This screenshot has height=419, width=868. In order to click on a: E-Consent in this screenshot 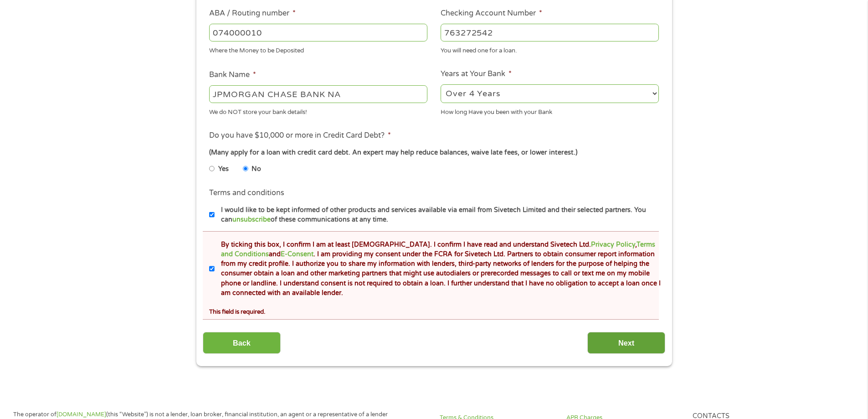, I will do `click(298, 254)`.